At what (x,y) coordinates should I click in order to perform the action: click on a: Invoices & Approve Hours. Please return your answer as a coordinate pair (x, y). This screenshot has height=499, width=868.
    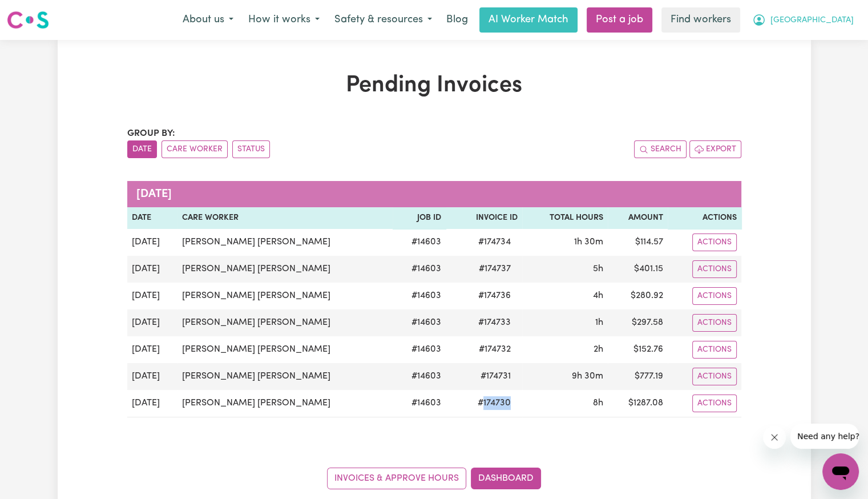
    Looking at the image, I should click on (397, 478).